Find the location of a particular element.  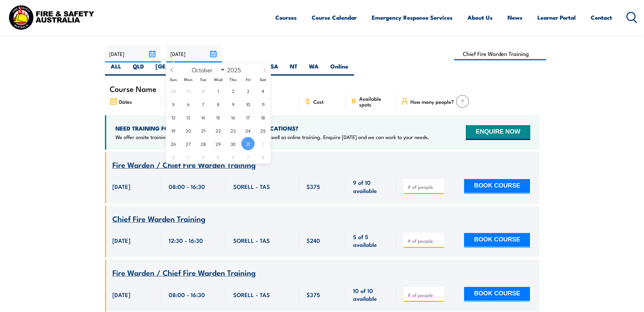

select: Month is located at coordinates (207, 69).